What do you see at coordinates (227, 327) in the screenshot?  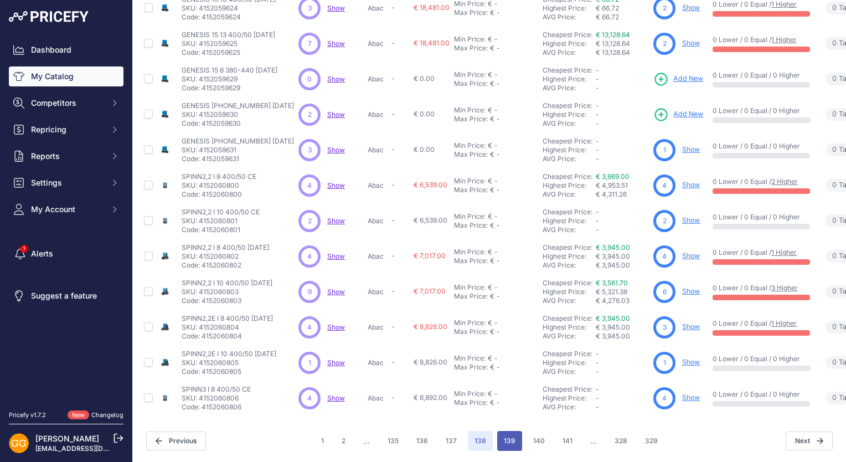 I see `p: SKU: 4152060804` at bounding box center [227, 327].